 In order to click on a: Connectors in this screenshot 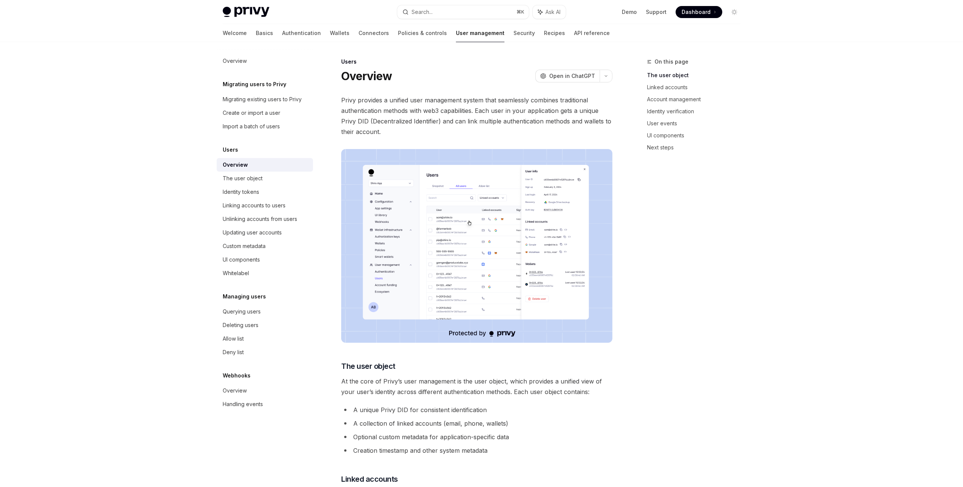, I will do `click(373, 33)`.